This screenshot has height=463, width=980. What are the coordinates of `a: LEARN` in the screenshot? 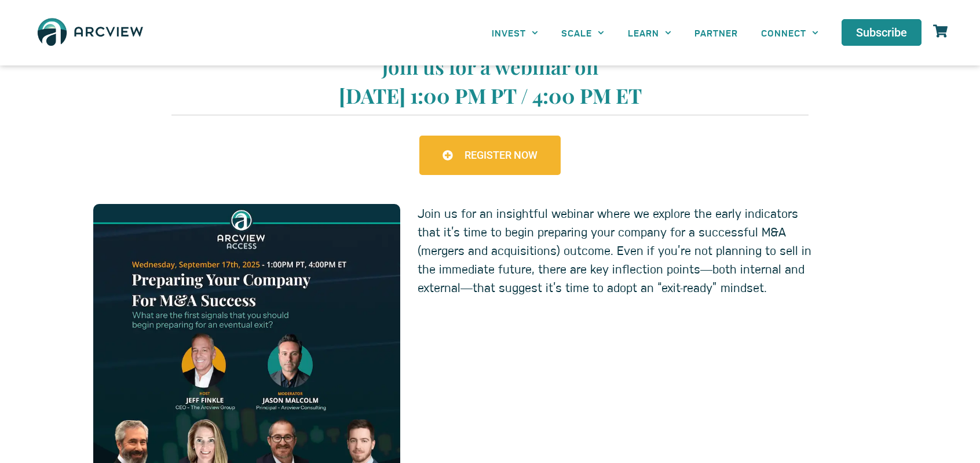 It's located at (649, 32).